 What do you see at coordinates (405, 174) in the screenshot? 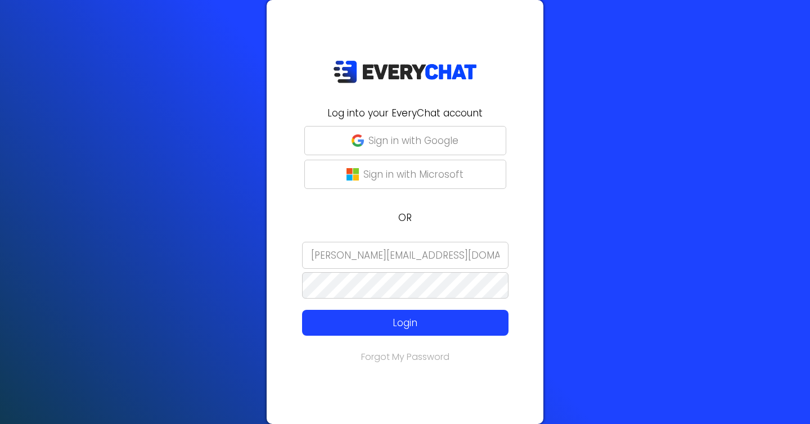
I see `button: Sign in with Microsoft` at bounding box center [405, 174].